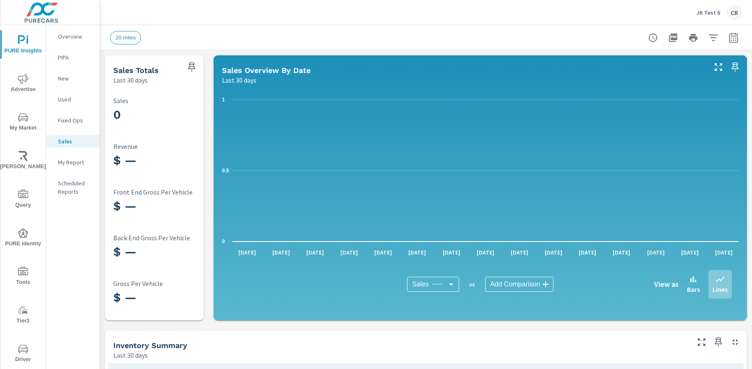 The height and width of the screenshot is (369, 752). Describe the element at coordinates (223, 100) in the screenshot. I see `text: 1` at that location.